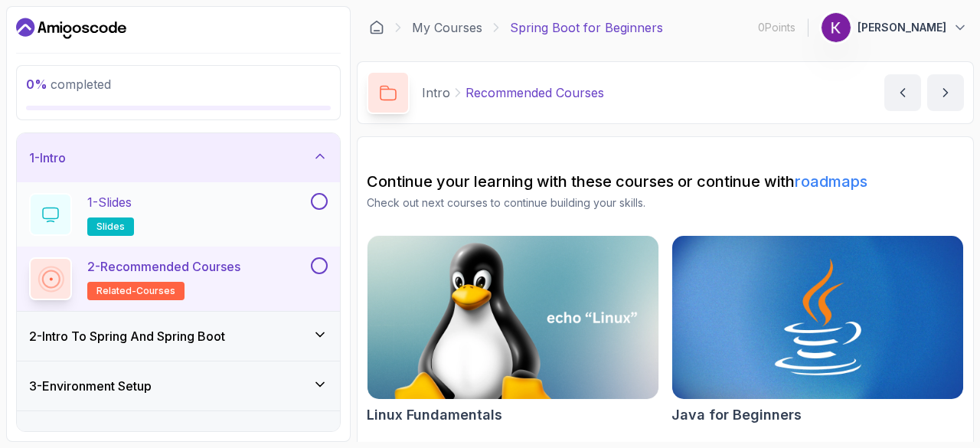 The width and height of the screenshot is (980, 448). What do you see at coordinates (110, 226) in the screenshot?
I see `span: slides` at bounding box center [110, 226].